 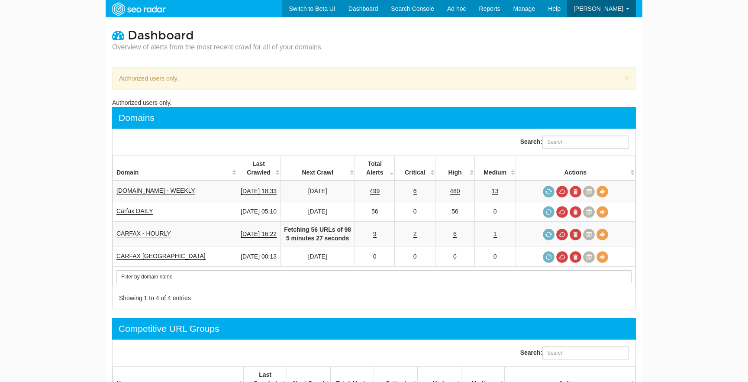 What do you see at coordinates (415, 234) in the screenshot?
I see `a: 2` at bounding box center [415, 234].